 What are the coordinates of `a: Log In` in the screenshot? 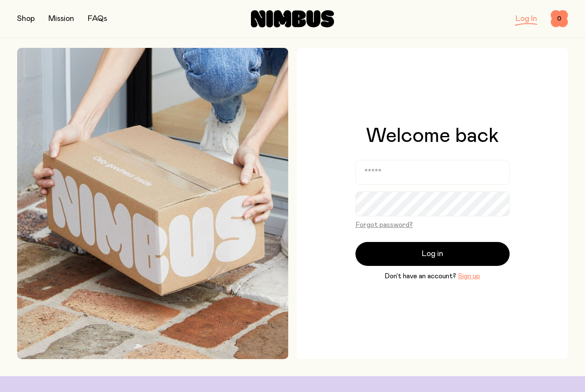 It's located at (526, 19).